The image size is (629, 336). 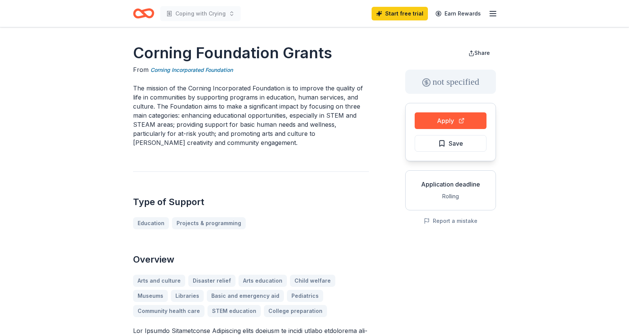 I want to click on span: Save, so click(x=456, y=143).